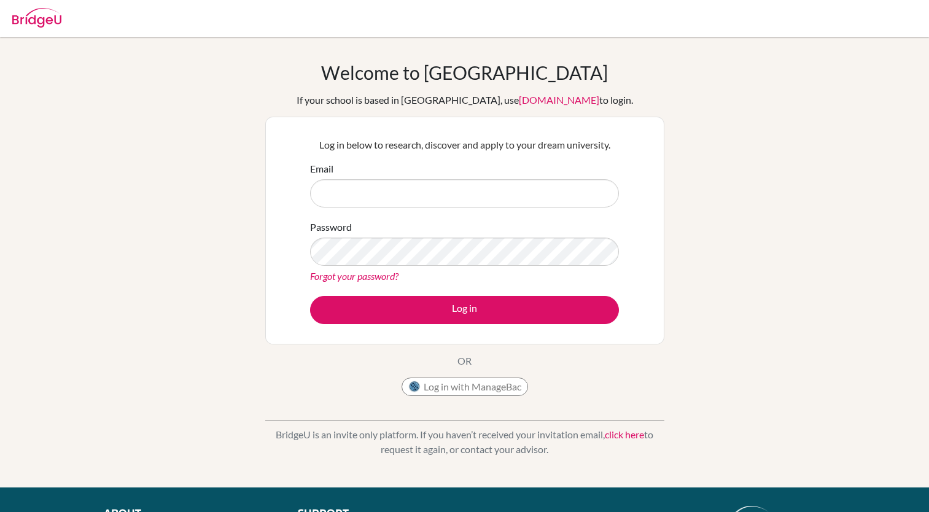 The height and width of the screenshot is (512, 929). I want to click on img: Bridge-U, so click(37, 18).